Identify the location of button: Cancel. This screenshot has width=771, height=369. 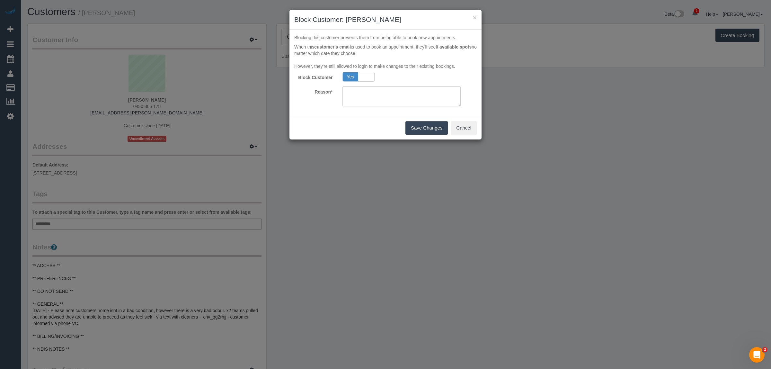
(463, 128).